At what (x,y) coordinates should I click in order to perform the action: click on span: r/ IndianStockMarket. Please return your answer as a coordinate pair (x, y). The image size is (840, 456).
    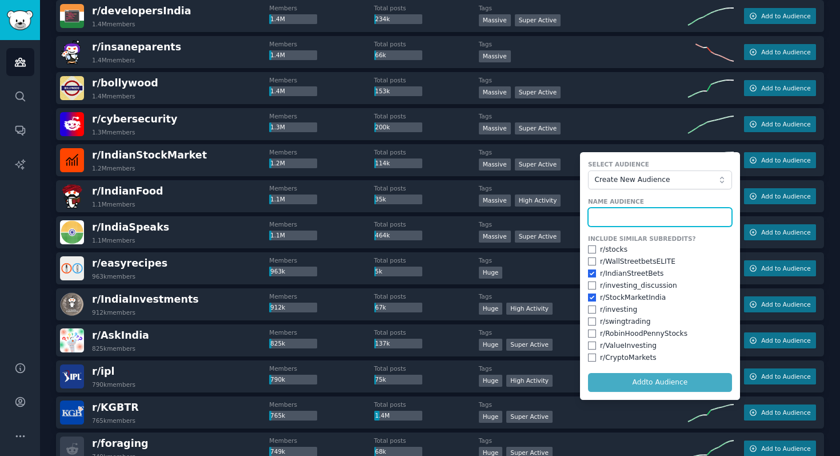
    Looking at the image, I should click on (149, 155).